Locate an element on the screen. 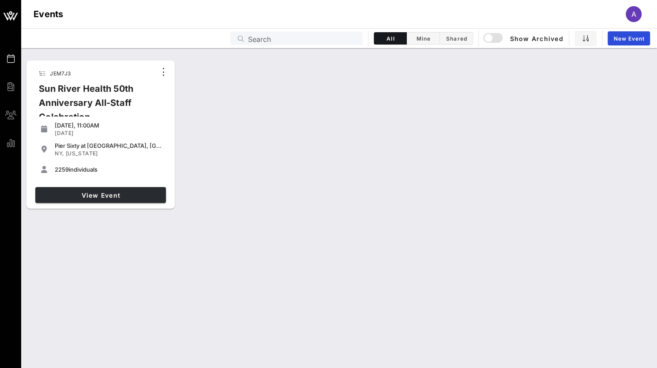 The height and width of the screenshot is (368, 657). span: Show Archived is located at coordinates (523, 38).